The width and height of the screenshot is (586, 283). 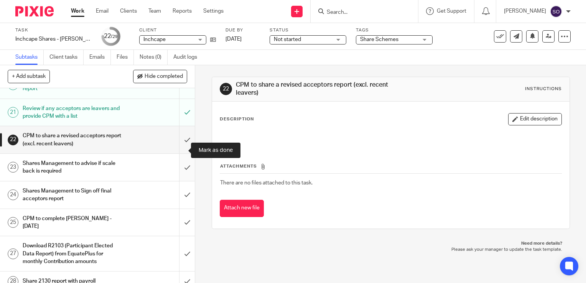 What do you see at coordinates (13, 254) in the screenshot?
I see `div: 27` at bounding box center [13, 254].